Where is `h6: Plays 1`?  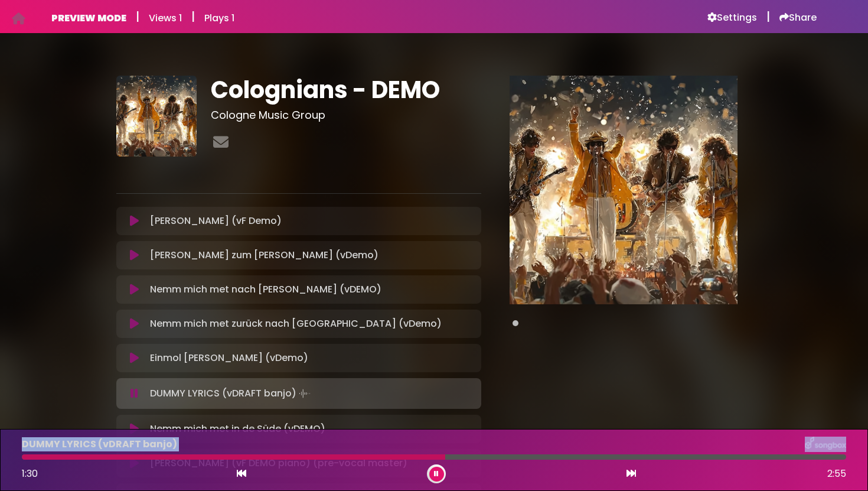
h6: Plays 1 is located at coordinates (219, 18).